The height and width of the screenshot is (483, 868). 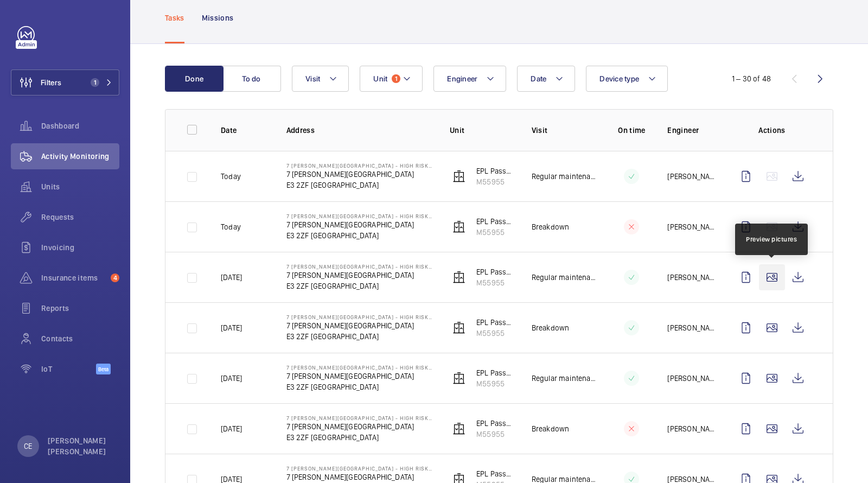 What do you see at coordinates (359, 130) in the screenshot?
I see `p: Address` at bounding box center [359, 130].